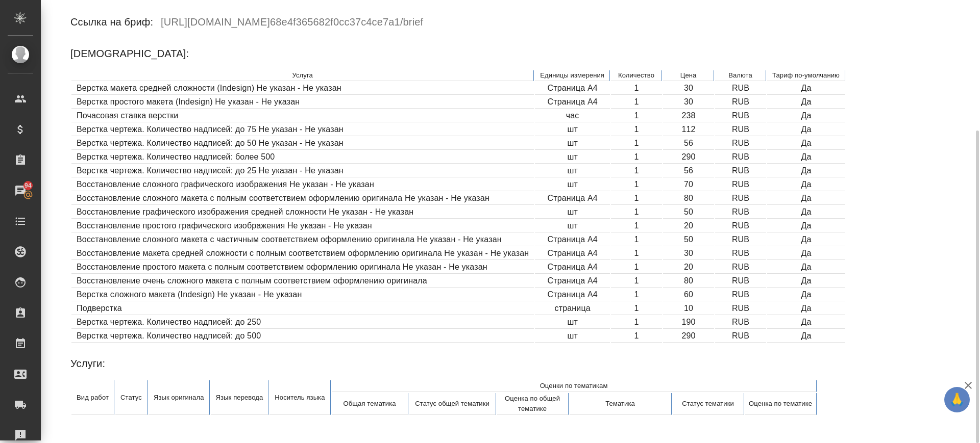 The width and height of the screenshot is (980, 443). Describe the element at coordinates (303, 295) in the screenshot. I see `td: Верстка сложного макета (Indesign) Не указан - Не указан` at that location.